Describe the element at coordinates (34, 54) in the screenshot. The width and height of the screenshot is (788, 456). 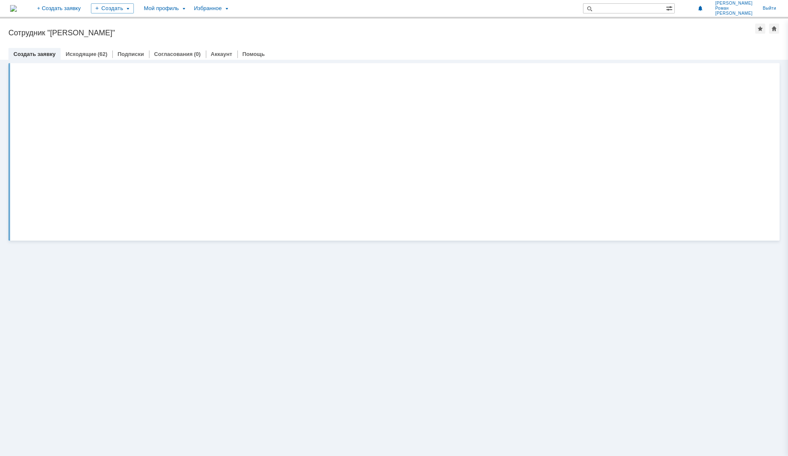
I see `a: Создать заявку` at that location.